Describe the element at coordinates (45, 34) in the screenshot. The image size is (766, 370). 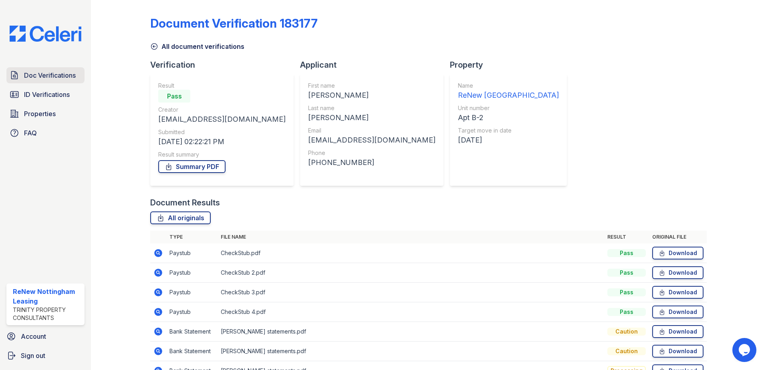
I see `img: CE_Logo_Blue-a8612792a0a2168367f1c8372b55b34899dd931a85d93a1a3d3e32e68fde9ad4.png` at that location.